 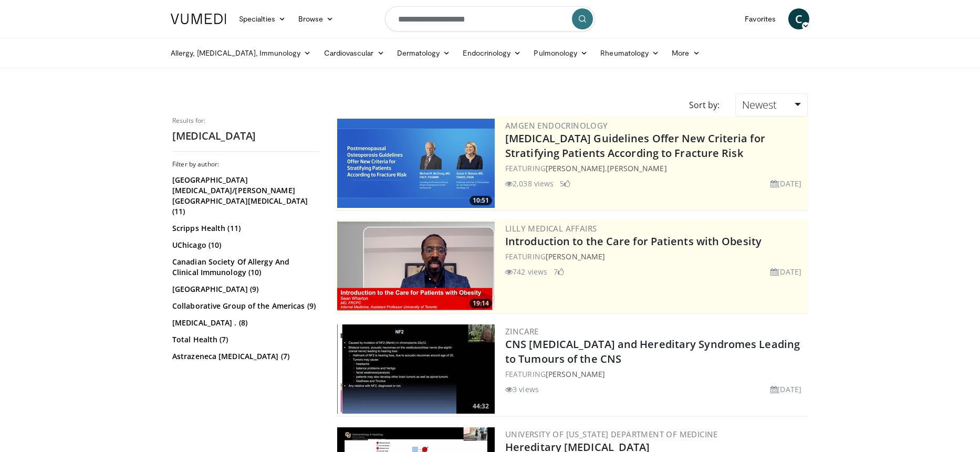 What do you see at coordinates (244, 267) in the screenshot?
I see `a: Canadian Society Of Allergy And Clinical Immunology (10)` at bounding box center [244, 267].